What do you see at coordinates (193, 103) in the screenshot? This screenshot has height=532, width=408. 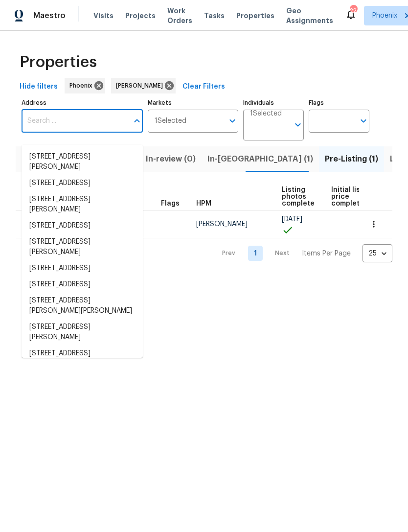 I see `label: Markets` at bounding box center [193, 103].